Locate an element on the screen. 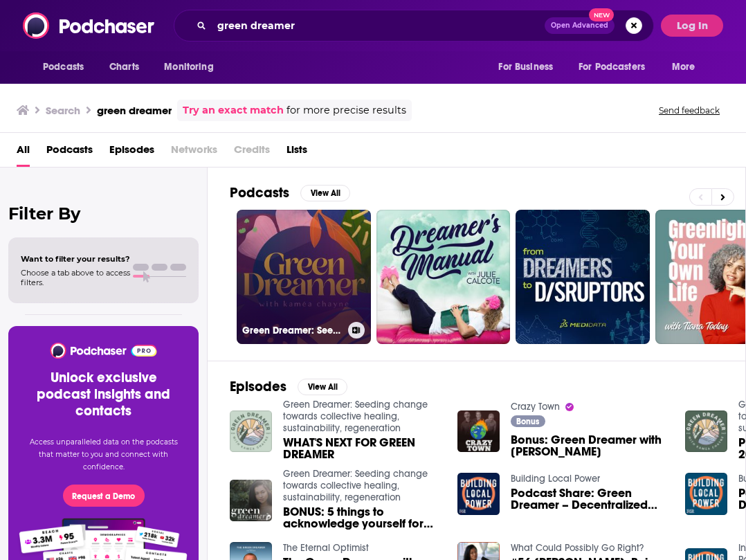  a: Crazy Town is located at coordinates (535, 406).